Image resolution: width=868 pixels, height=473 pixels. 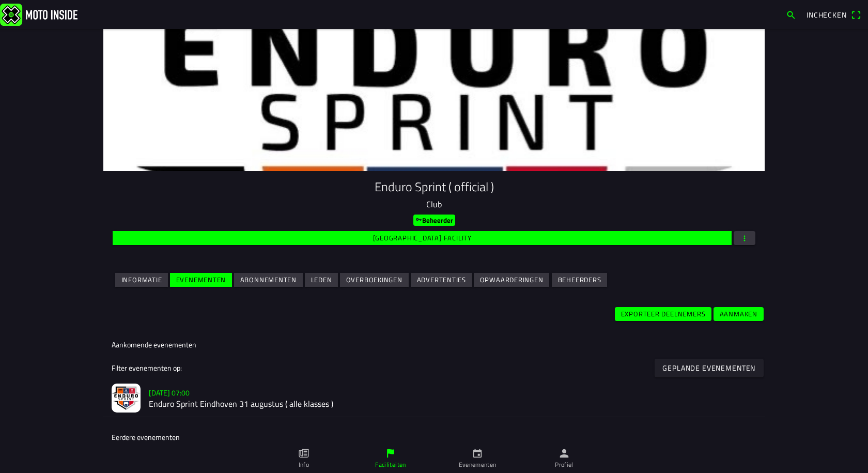 I want to click on ion-button: Evenementen, so click(x=201, y=280).